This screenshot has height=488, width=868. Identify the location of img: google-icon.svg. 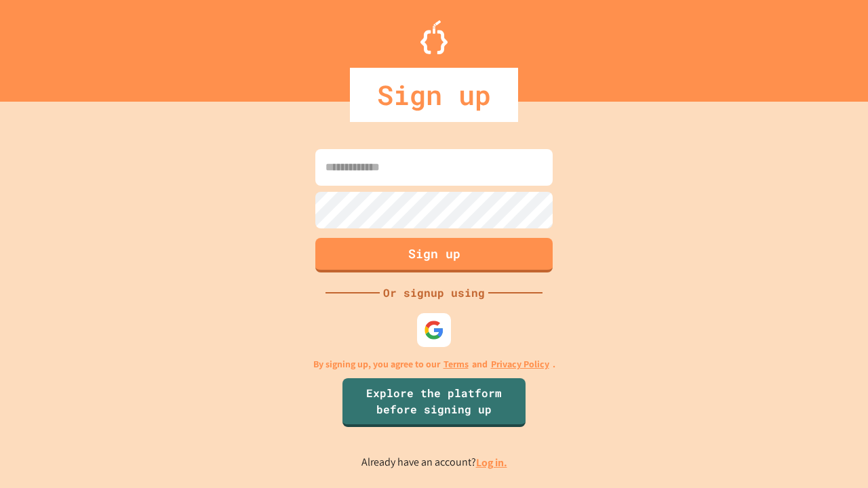
(434, 330).